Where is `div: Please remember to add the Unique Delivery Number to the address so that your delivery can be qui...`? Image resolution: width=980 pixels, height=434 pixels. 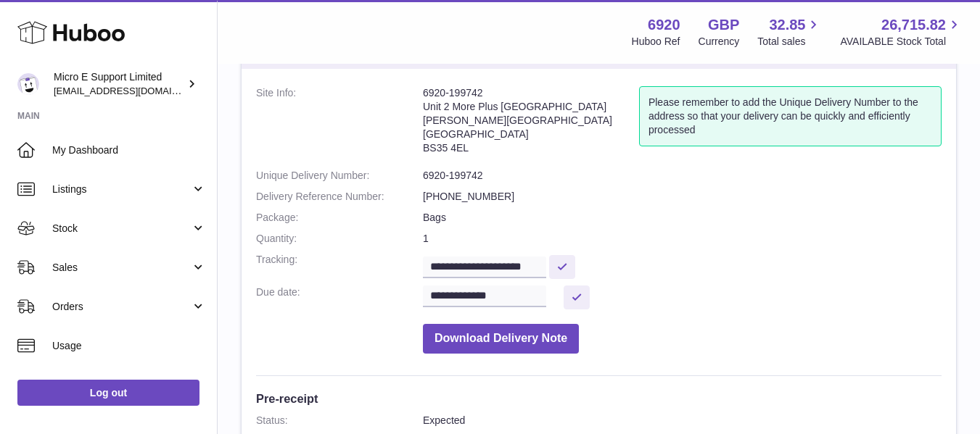 div: Please remember to add the Unique Delivery Number to the address so that your delivery can be qui... is located at coordinates (790, 116).